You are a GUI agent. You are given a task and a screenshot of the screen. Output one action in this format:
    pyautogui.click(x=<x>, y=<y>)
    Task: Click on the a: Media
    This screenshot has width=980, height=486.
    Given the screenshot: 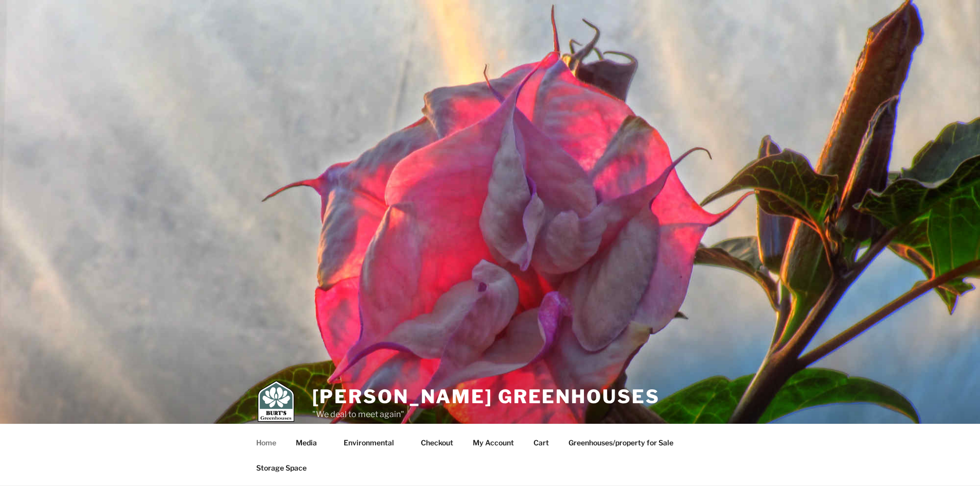 What is the action you would take?
    pyautogui.click(x=310, y=442)
    